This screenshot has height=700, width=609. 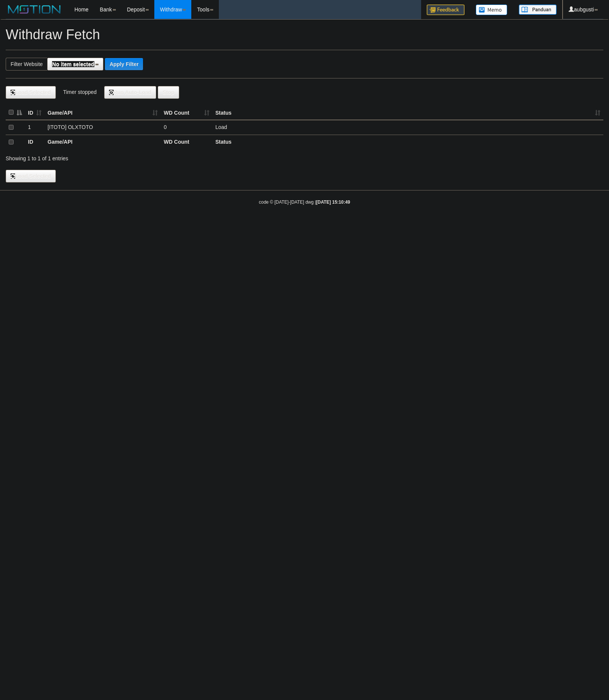 What do you see at coordinates (102, 112) in the screenshot?
I see `th: Game/API: activate to sort column ascending` at bounding box center [102, 112].